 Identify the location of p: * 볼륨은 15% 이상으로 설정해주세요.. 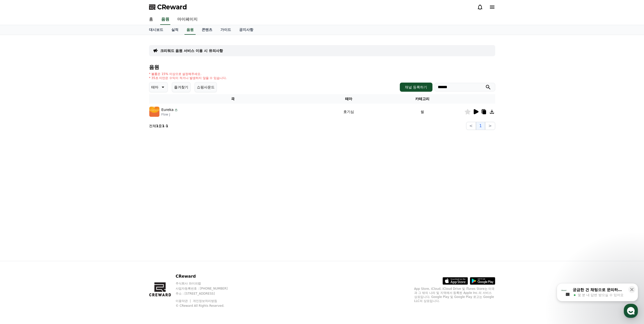
(188, 74).